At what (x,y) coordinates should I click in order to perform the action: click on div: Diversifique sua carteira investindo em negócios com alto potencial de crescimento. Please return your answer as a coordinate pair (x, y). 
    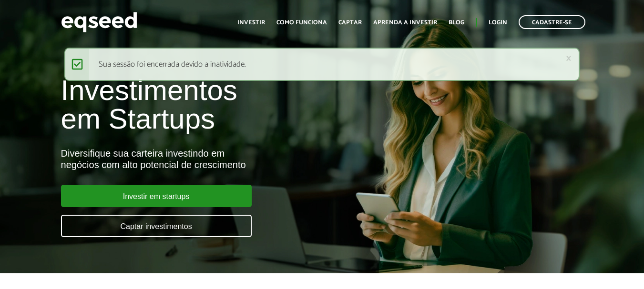
    Looking at the image, I should click on (215, 159).